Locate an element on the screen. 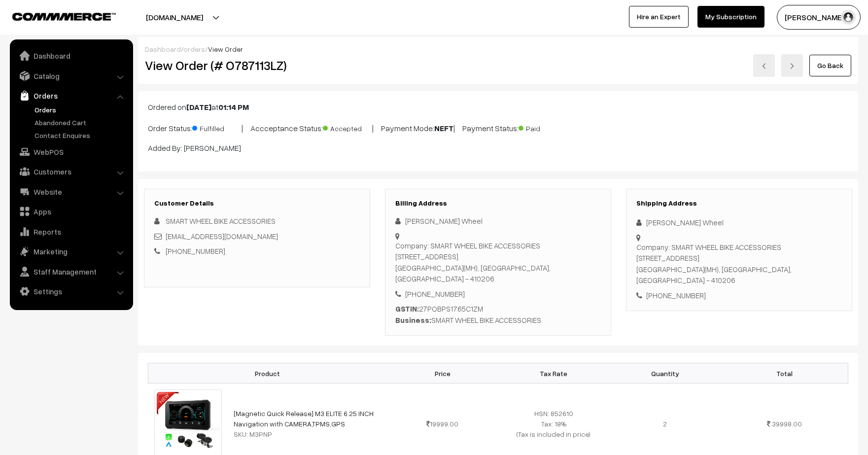 This screenshot has height=455, width=868. h3: Shipping Address is located at coordinates (739, 203).